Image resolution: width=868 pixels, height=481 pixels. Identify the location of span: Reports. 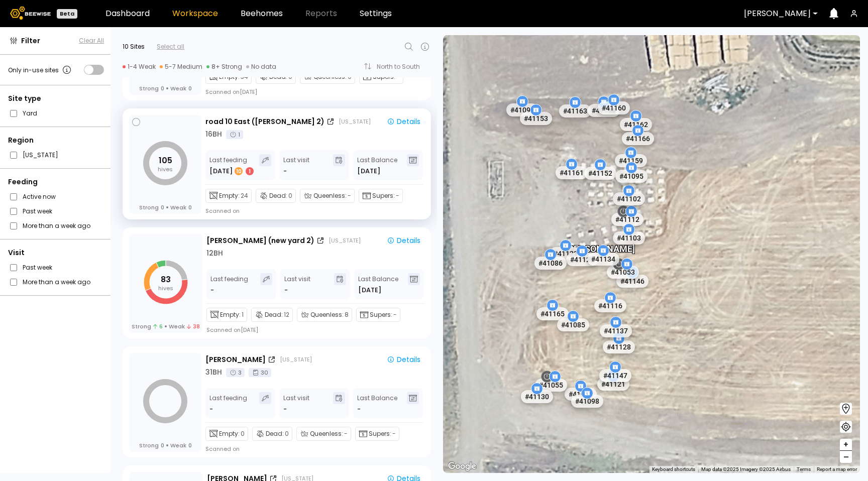
(321, 13).